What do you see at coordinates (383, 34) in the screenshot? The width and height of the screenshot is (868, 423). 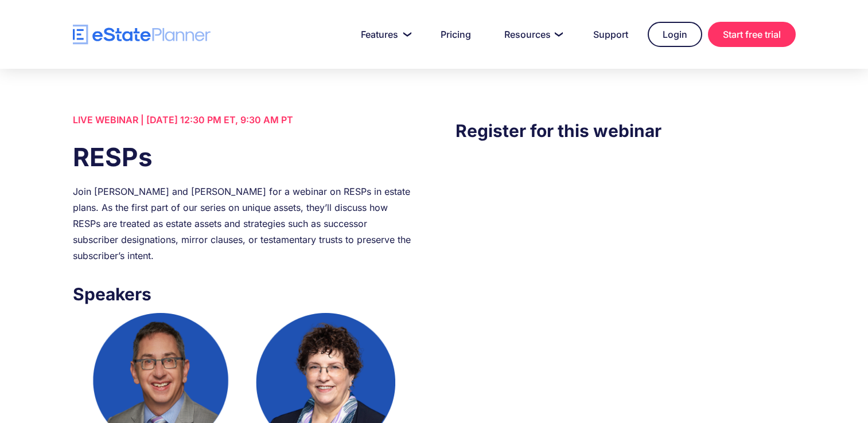 I see `a: Features` at bounding box center [383, 34].